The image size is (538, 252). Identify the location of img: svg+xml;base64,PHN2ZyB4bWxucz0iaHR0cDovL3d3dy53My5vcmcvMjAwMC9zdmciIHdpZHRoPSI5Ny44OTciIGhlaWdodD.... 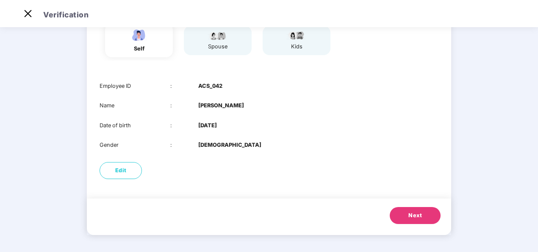
(218, 35).